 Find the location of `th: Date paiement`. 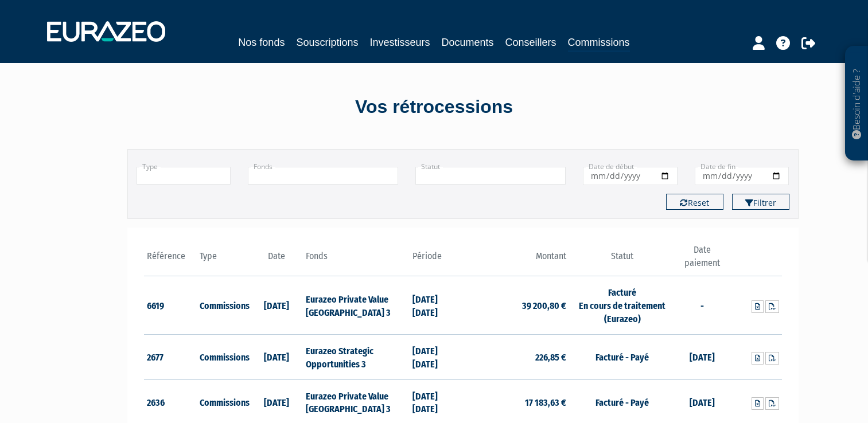

th: Date paiement is located at coordinates (701, 260).